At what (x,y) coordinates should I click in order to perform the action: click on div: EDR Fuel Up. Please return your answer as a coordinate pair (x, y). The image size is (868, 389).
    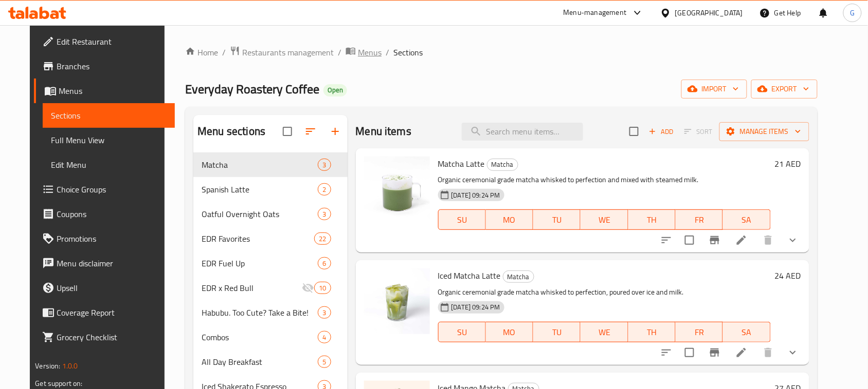
    Looking at the image, I should click on (260, 263).